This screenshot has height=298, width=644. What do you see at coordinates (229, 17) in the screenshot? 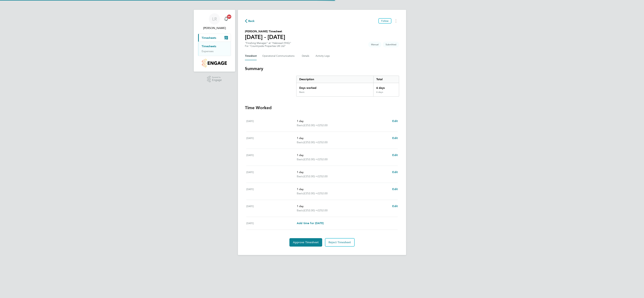
I see `span: 20` at bounding box center [229, 17].